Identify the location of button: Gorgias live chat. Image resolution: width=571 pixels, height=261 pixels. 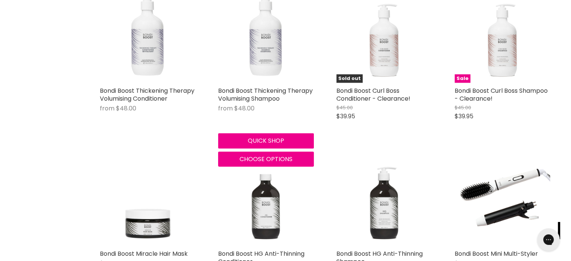
(15, 14).